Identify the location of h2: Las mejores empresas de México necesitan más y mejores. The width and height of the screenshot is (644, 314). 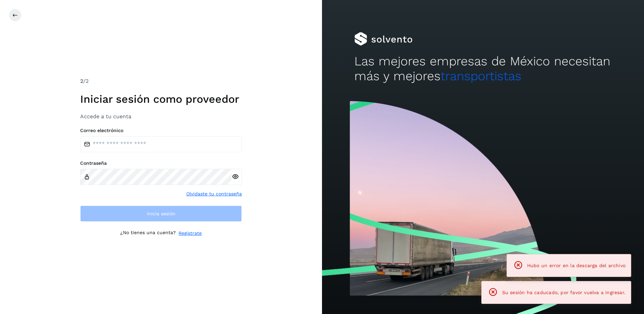
(483, 69).